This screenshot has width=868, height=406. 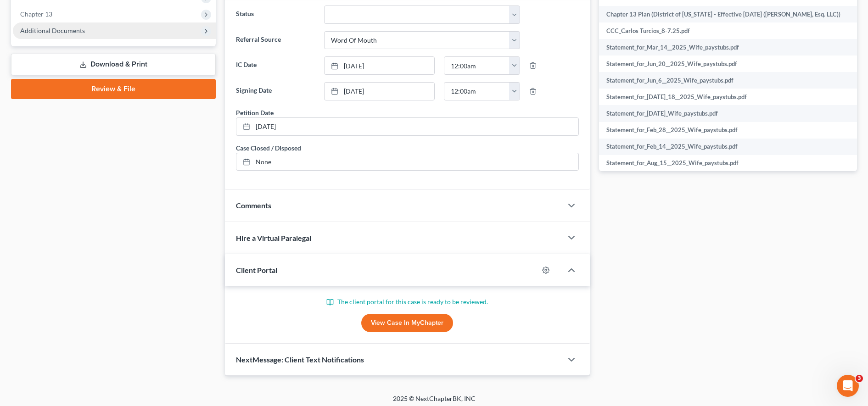 I want to click on span: 3, so click(x=859, y=379).